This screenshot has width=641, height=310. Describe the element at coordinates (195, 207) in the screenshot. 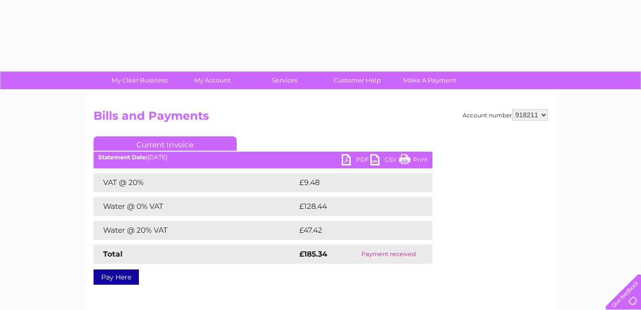

I see `td: Water @ 0% VAT` at that location.